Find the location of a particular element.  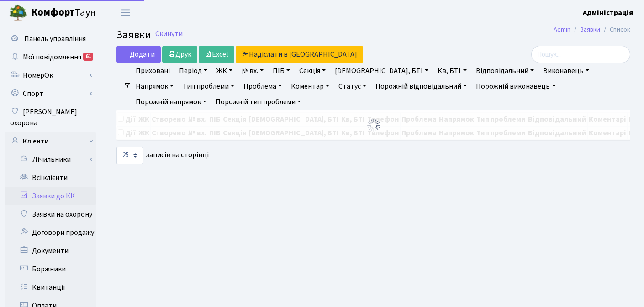

a: Панель управління is located at coordinates (50, 39).